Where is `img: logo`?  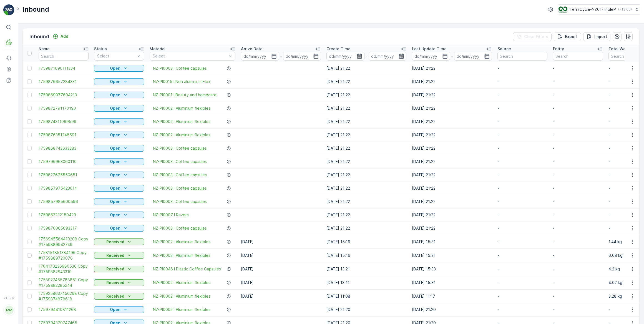 img: logo is located at coordinates (9, 10).